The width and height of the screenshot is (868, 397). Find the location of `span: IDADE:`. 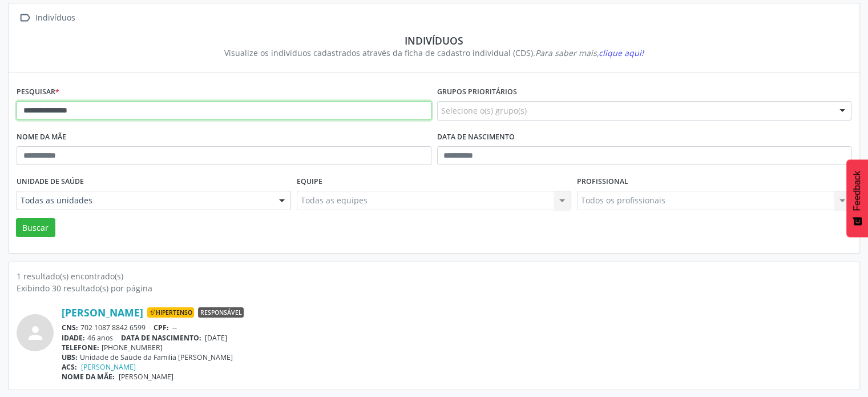

span: IDADE: is located at coordinates (73, 338).